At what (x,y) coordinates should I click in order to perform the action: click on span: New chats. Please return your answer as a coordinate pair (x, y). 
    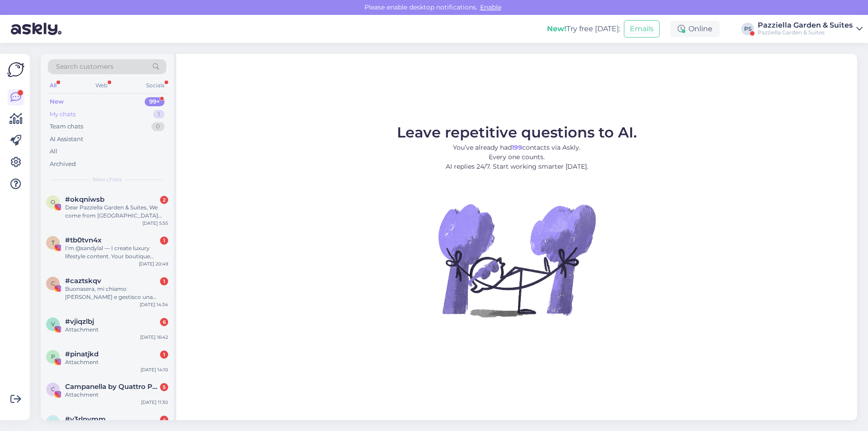
    Looking at the image, I should click on (107, 180).